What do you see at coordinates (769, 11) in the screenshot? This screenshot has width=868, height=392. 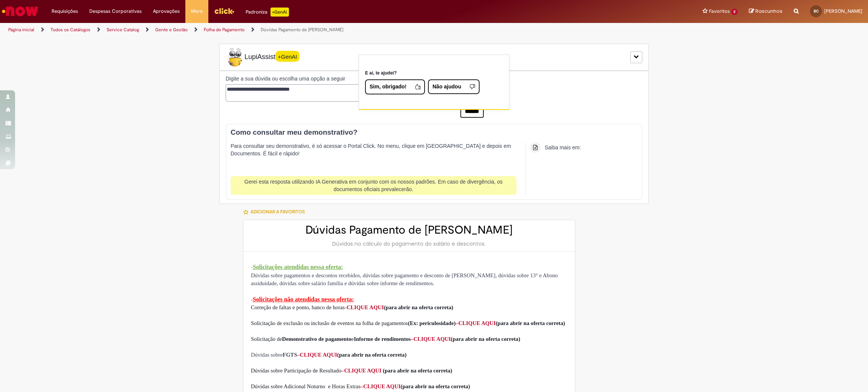 I see `span: Rascunhos` at bounding box center [769, 11].